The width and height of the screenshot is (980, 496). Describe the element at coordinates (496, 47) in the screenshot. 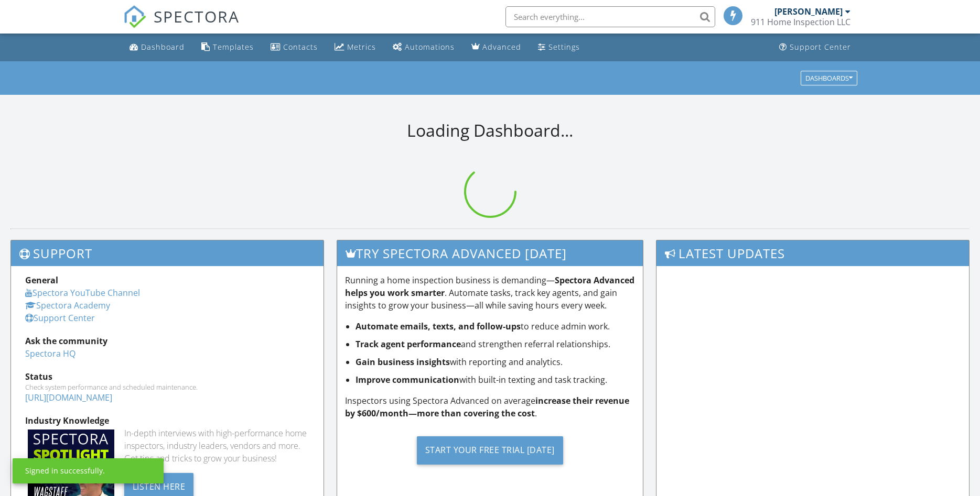

I see `a: Advanced` at that location.